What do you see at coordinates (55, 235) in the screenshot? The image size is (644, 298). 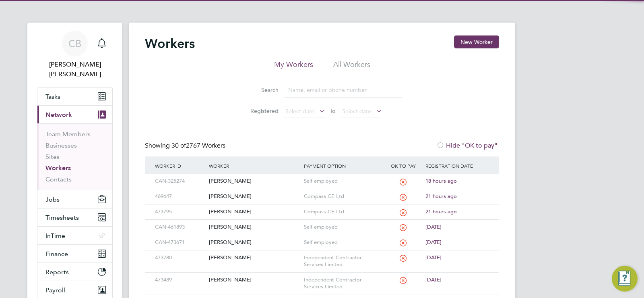 I see `span: InTime` at bounding box center [55, 235].